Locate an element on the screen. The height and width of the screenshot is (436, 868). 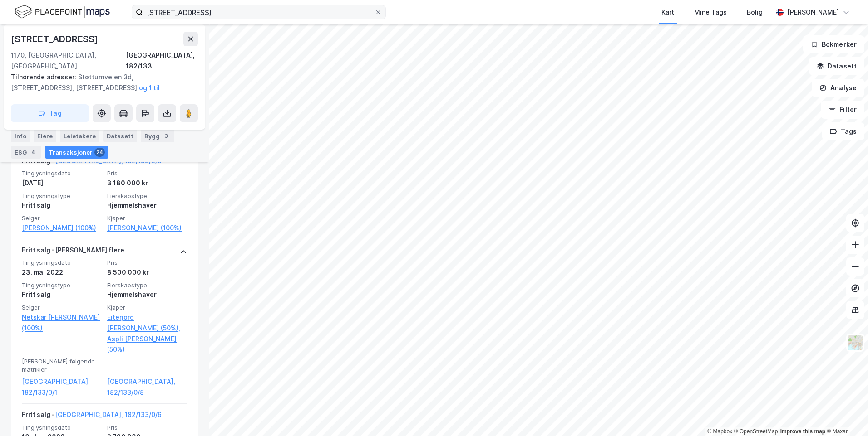
div: ESG is located at coordinates (26, 153).